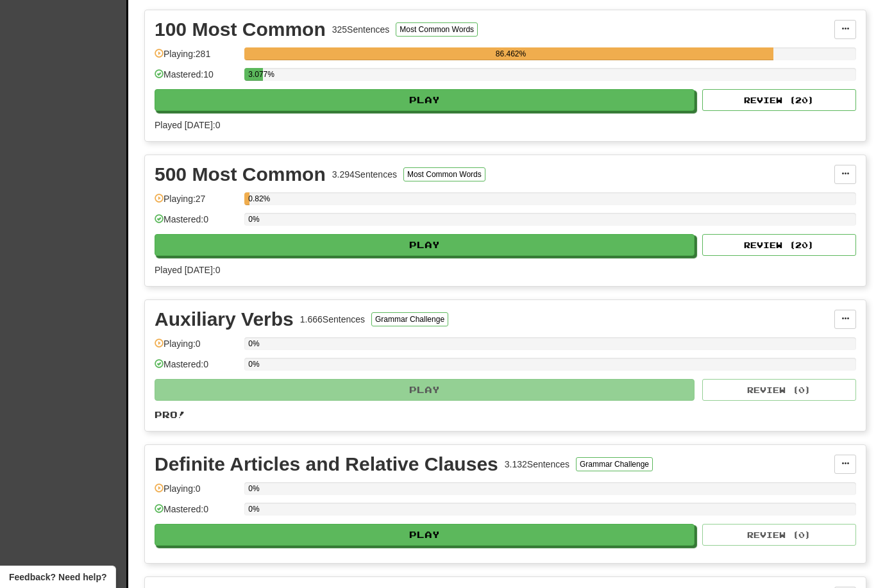 This screenshot has height=588, width=876. Describe the element at coordinates (240, 29) in the screenshot. I see `div: 100 Most Common` at that location.